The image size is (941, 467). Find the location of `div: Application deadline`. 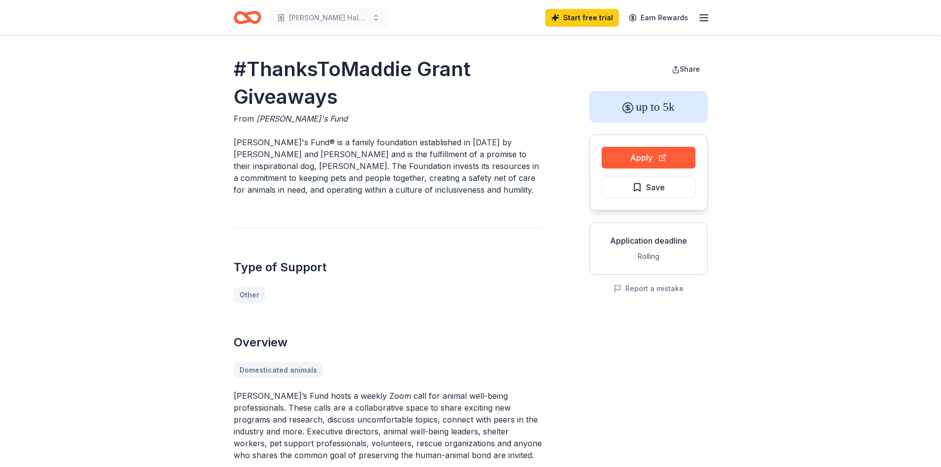

div: Application deadline is located at coordinates (648, 241).